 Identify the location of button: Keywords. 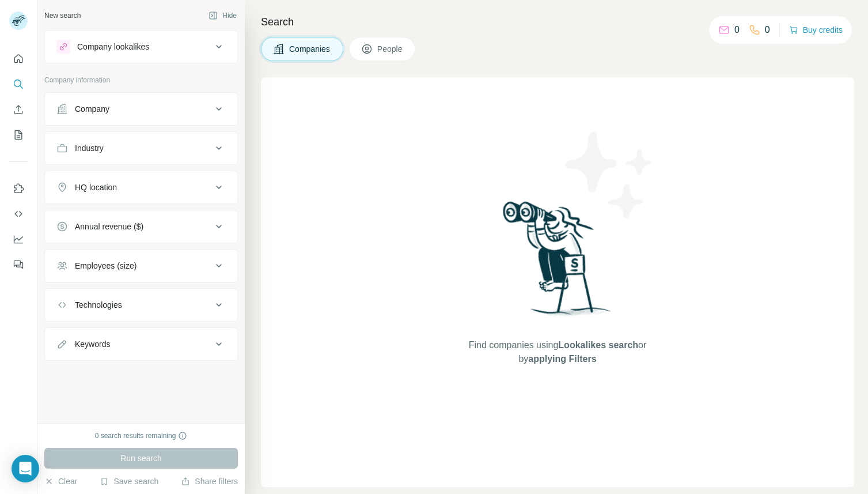
(141, 344).